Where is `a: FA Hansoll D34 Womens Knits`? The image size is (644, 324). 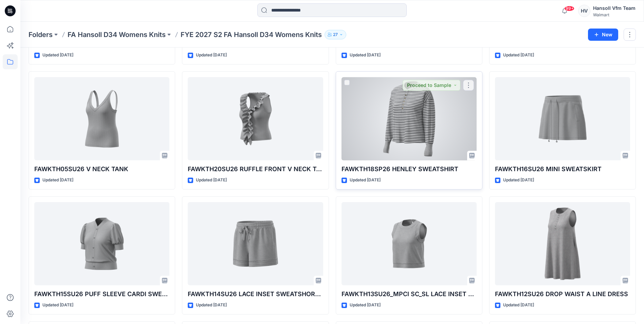 a: FA Hansoll D34 Womens Knits is located at coordinates (116, 35).